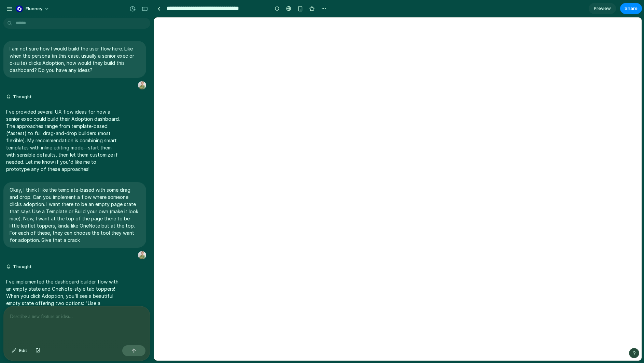  Describe the element at coordinates (75, 60) in the screenshot. I see `p: I am not sure how I would build the user flow here. Like when the persona (in this case, usually ...` at that location.